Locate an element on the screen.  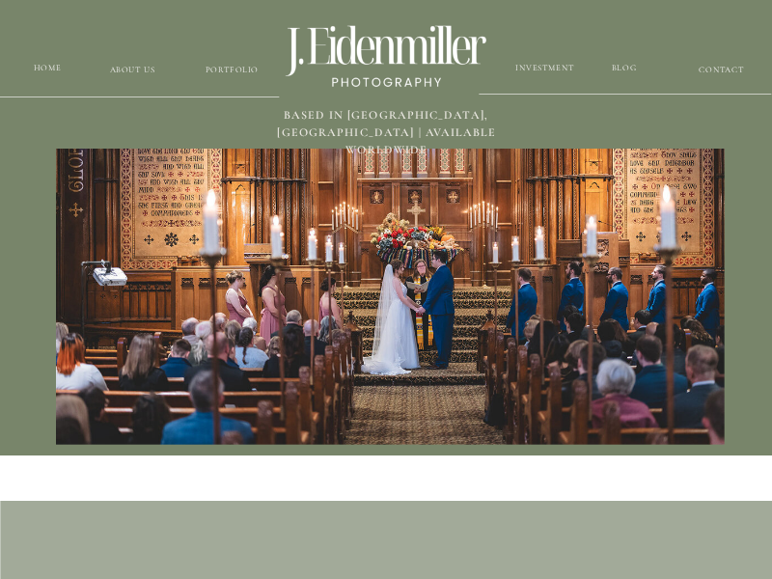
a: Investment is located at coordinates (544, 69).